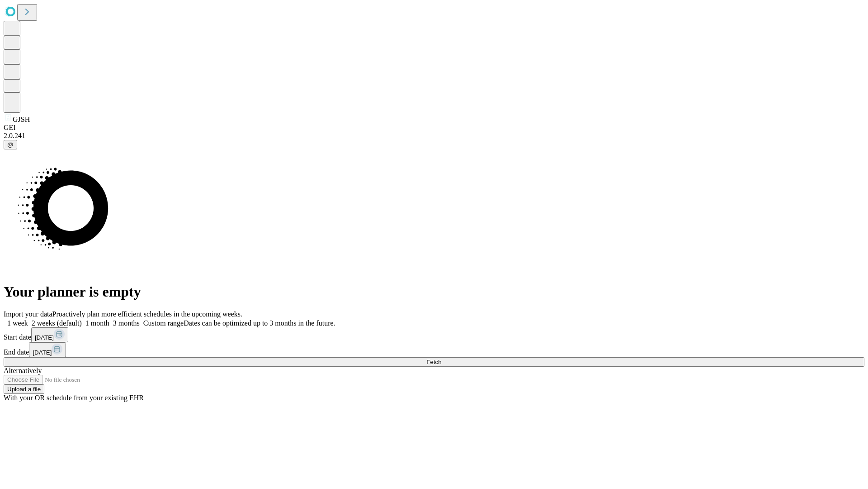  I want to click on button: Upload a file, so click(24, 389).